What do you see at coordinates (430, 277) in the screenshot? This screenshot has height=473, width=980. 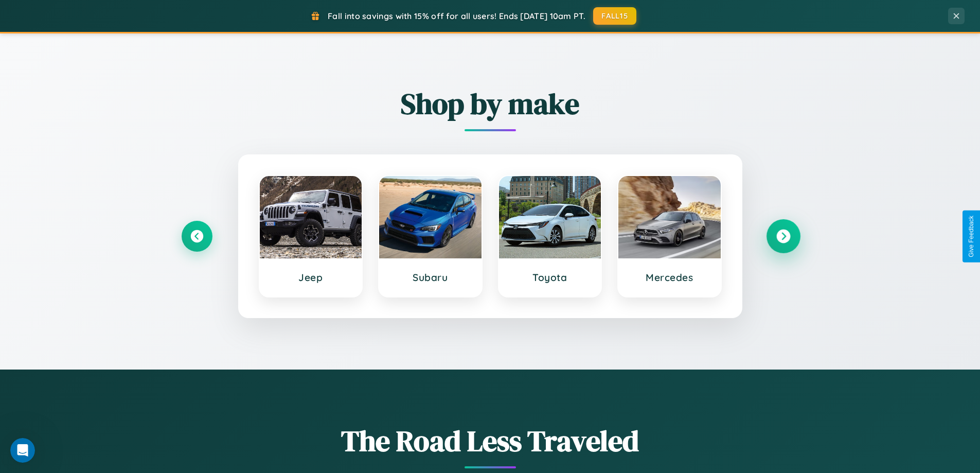 I see `h3: Subaru` at bounding box center [430, 277].